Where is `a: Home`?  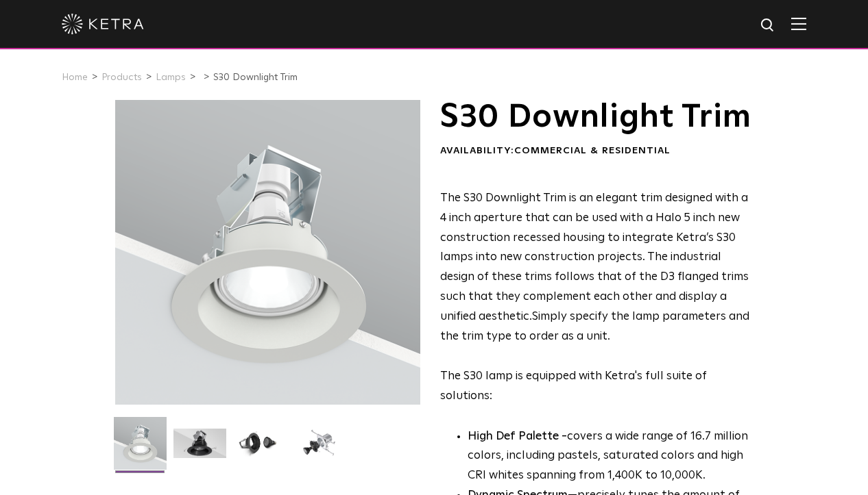
a: Home is located at coordinates (75, 77).